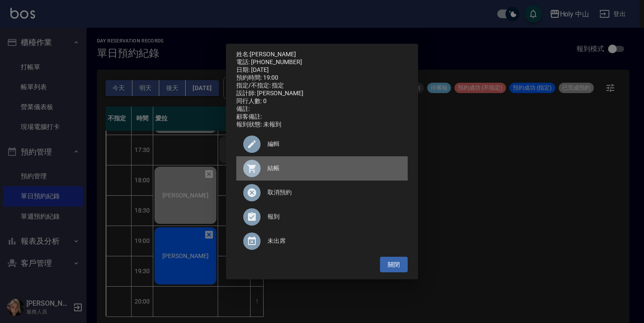  What do you see at coordinates (334, 144) in the screenshot?
I see `span: 編輯` at bounding box center [334, 144].